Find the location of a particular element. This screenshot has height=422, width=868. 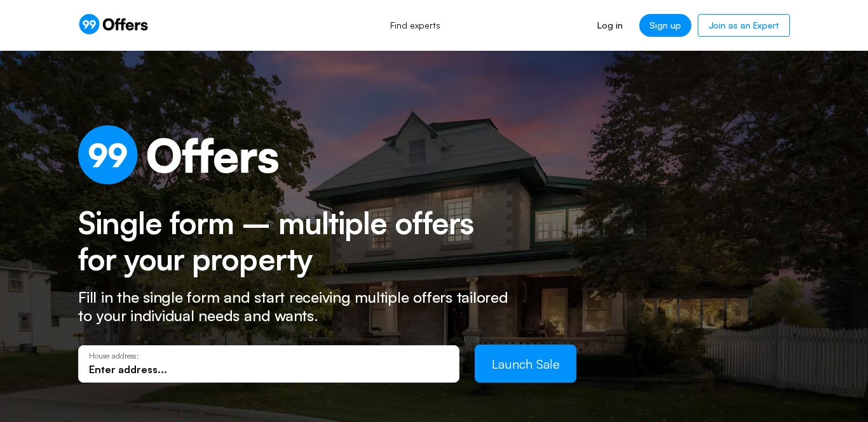

a: Join as an Expert is located at coordinates (744, 25).